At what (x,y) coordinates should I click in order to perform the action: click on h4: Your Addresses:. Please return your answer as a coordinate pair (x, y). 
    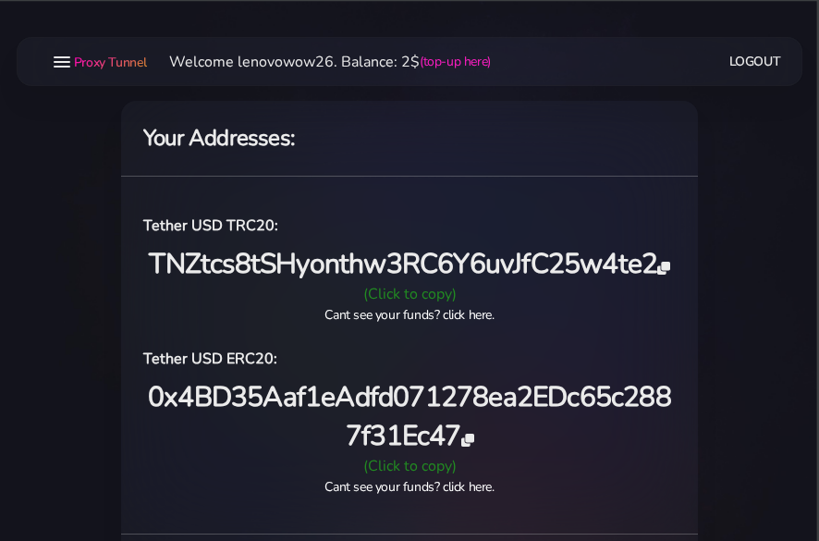
    Looking at the image, I should click on (410, 138).